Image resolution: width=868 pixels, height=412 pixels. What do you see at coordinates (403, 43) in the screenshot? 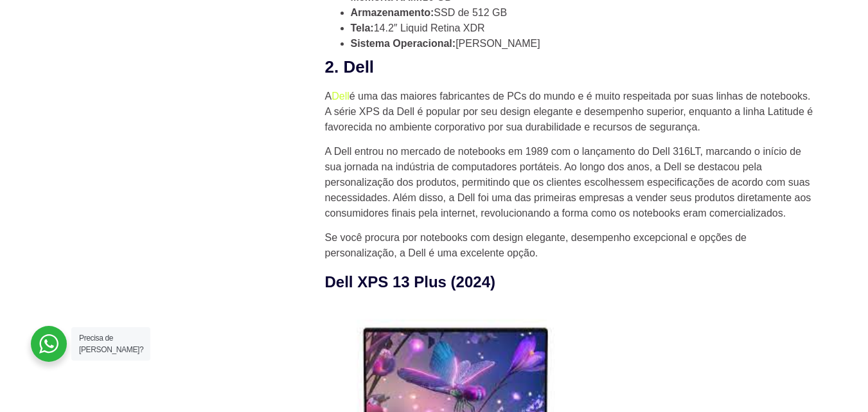
I see `strong: Sistema Operacional:` at bounding box center [403, 43].